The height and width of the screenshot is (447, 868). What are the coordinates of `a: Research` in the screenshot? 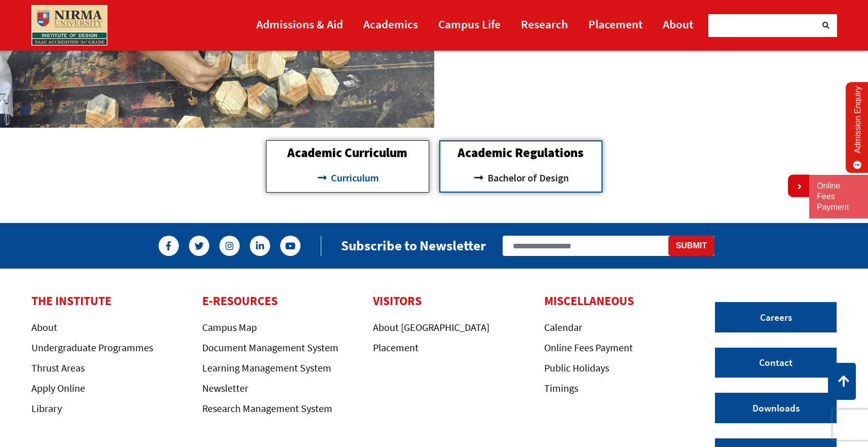 It's located at (545, 24).